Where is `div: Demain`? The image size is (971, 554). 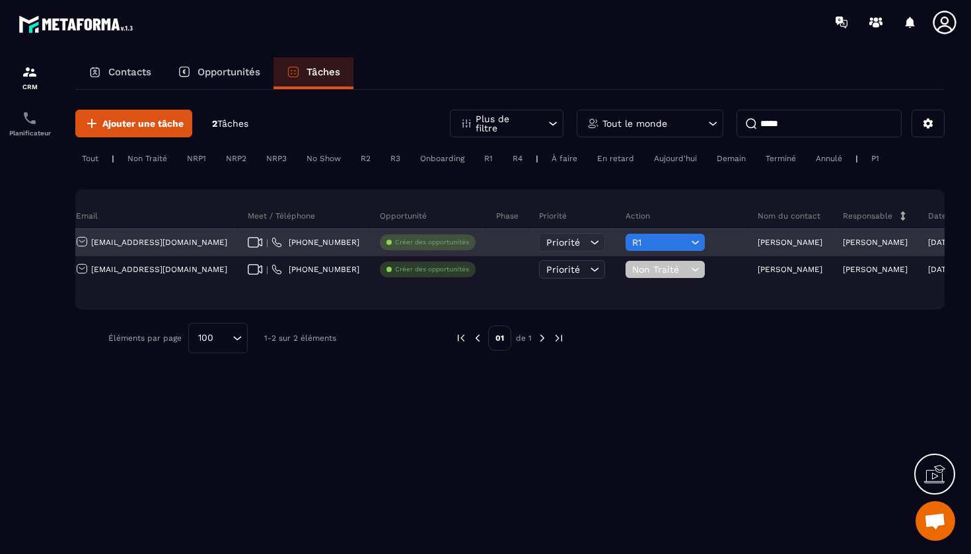 div: Demain is located at coordinates (731, 158).